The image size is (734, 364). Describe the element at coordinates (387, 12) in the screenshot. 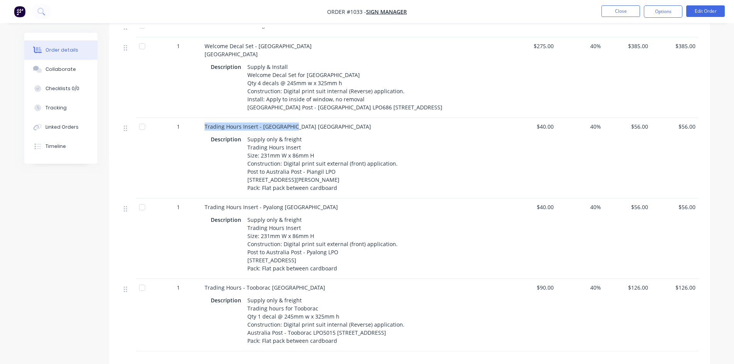

I see `span: Sign Manager` at that location.